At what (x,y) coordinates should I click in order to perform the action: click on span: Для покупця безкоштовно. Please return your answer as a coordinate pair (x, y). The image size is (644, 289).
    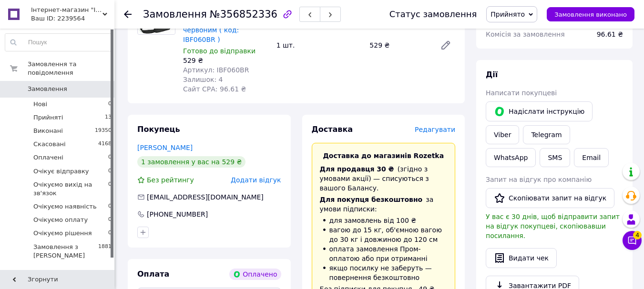
    Looking at the image, I should click on (372, 199).